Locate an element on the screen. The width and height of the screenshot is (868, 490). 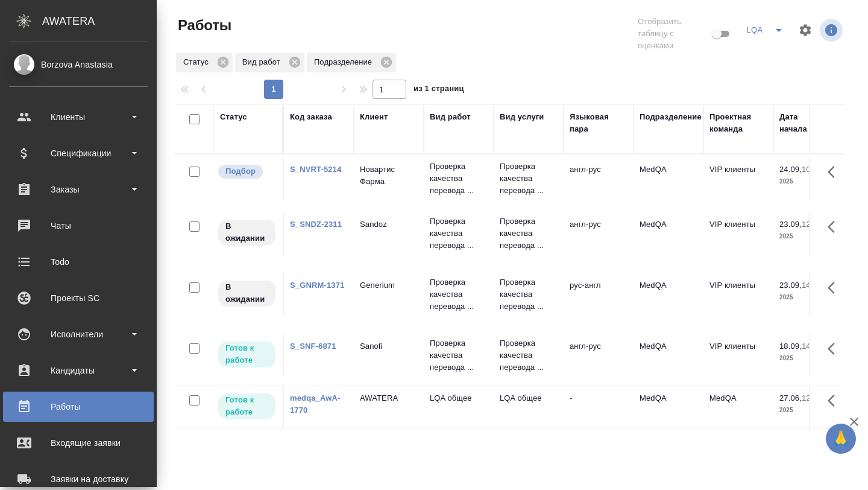
a: Проекты SC is located at coordinates (78, 298).